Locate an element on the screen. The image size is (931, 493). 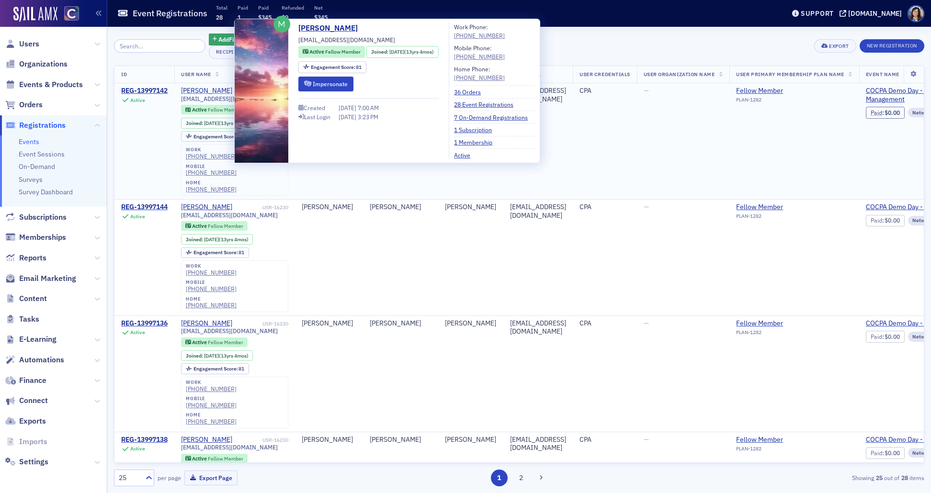
span: User Organization Name is located at coordinates (679, 74).